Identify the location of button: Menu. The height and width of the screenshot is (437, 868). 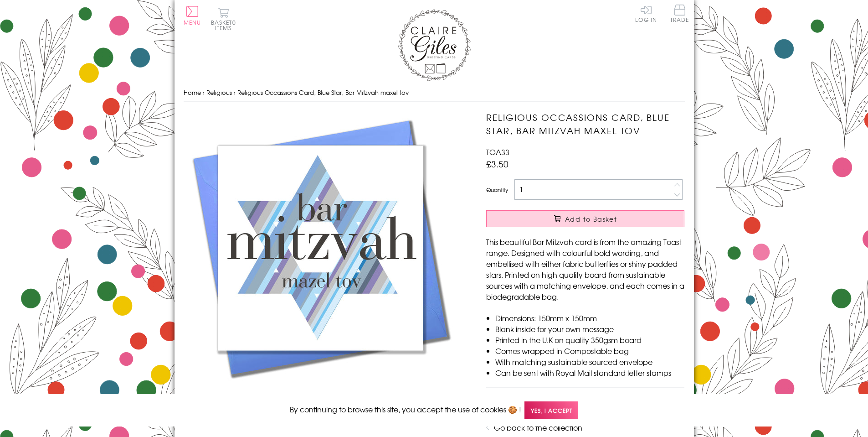
(192, 16).